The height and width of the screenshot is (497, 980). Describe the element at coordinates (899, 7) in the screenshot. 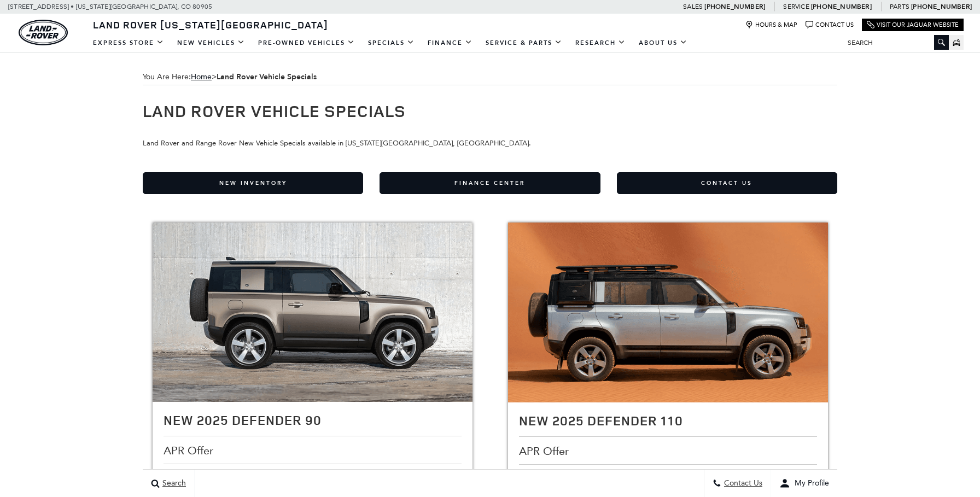

I see `span: Parts` at that location.